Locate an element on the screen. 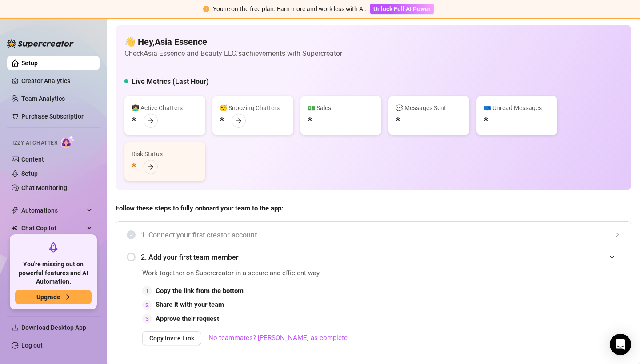 This screenshot has height=364, width=640. span: Download Desktop App is located at coordinates (54, 328).